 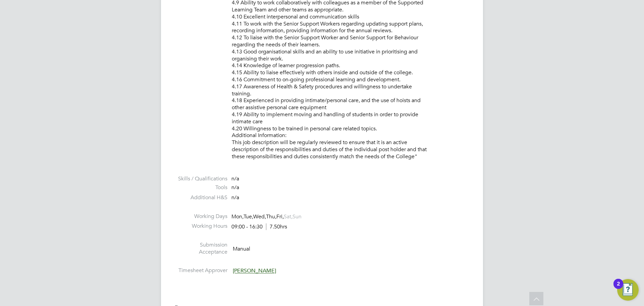 I want to click on label: Skills / Qualifications, so click(x=201, y=178).